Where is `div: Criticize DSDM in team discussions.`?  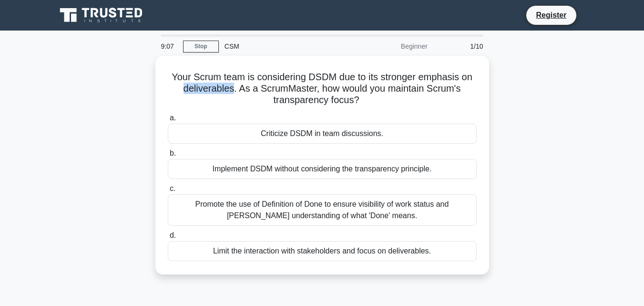
div: Criticize DSDM in team discussions. is located at coordinates (322, 134).